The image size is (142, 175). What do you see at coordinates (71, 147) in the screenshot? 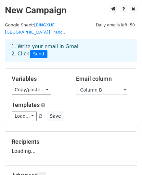
I see `div: Loading...` at bounding box center [71, 147].